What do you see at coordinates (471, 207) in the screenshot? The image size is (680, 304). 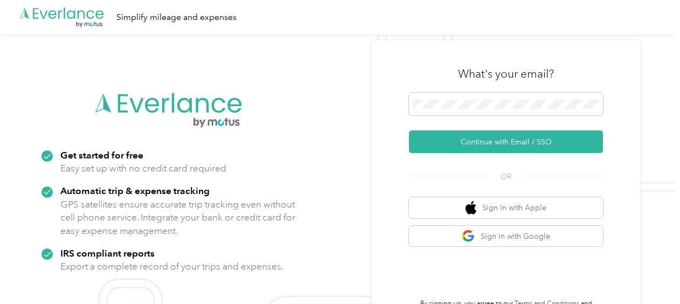 I see `img: apple logo` at bounding box center [471, 207].